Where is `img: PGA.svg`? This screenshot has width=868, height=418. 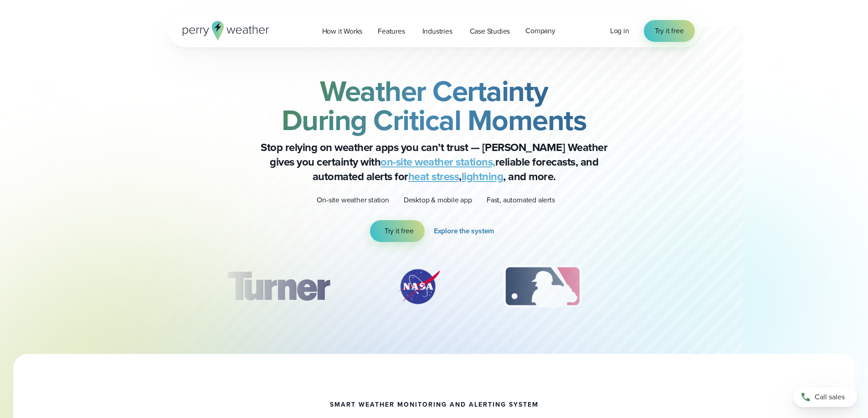
img: PGA.svg is located at coordinates (671, 287).